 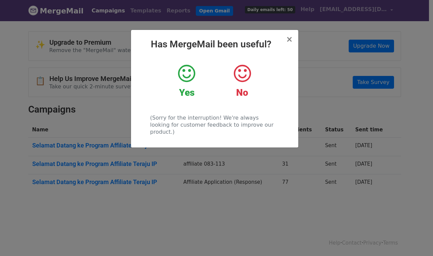 I want to click on h2: Has MergeMail been useful?, so click(x=215, y=44).